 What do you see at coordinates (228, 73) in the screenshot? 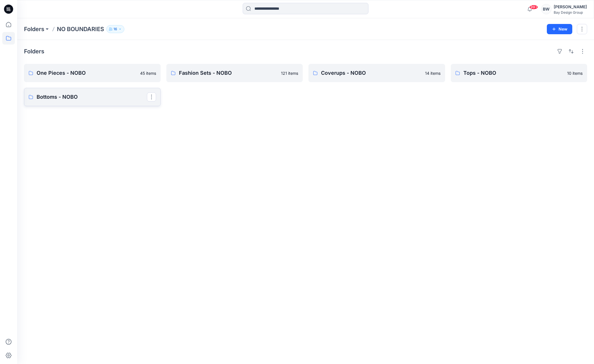
I see `p: Fashion Sets - NOBO` at bounding box center [228, 73].